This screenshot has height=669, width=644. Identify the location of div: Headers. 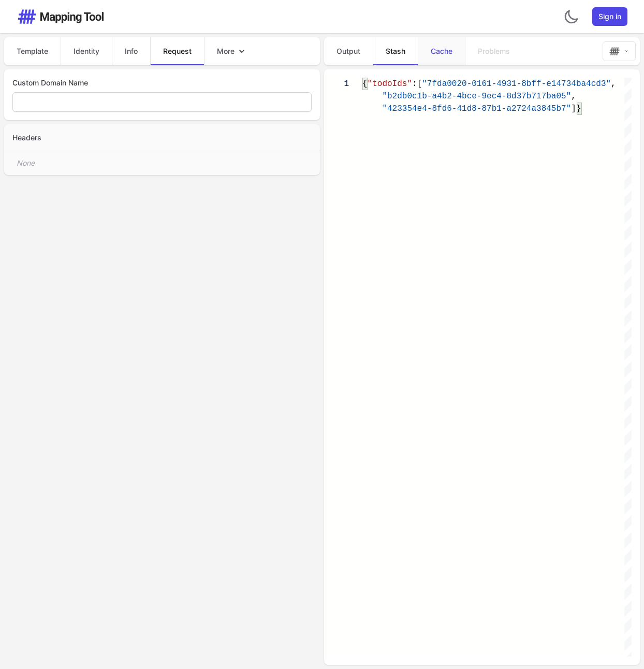
(162, 138).